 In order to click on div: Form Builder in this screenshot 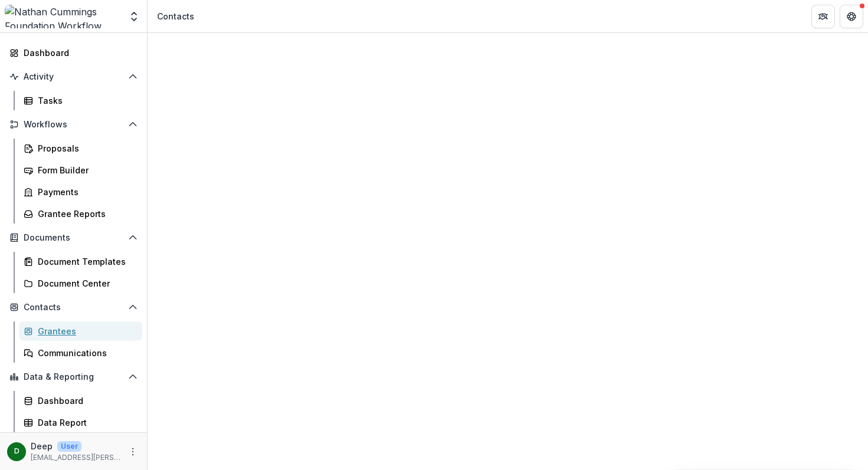, I will do `click(85, 170)`.